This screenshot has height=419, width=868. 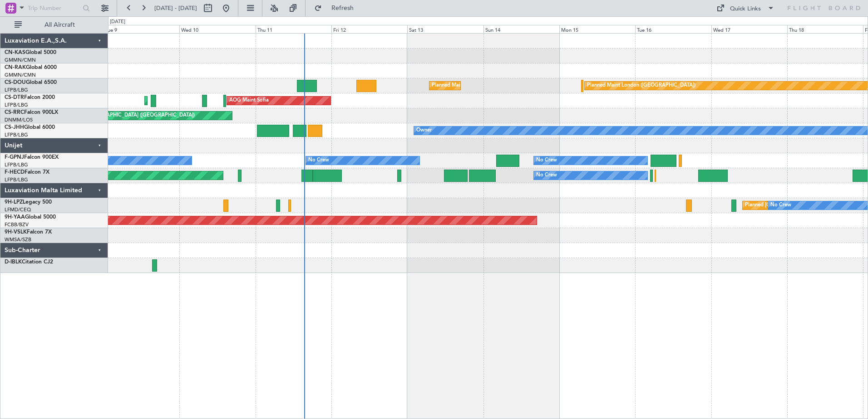 I want to click on a: WMSA/SZB, so click(x=18, y=239).